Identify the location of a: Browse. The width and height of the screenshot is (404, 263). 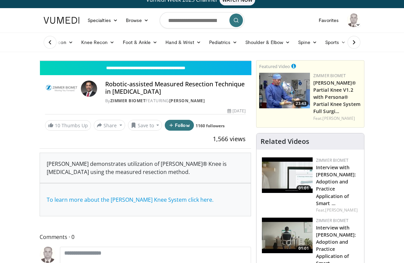
(138, 20).